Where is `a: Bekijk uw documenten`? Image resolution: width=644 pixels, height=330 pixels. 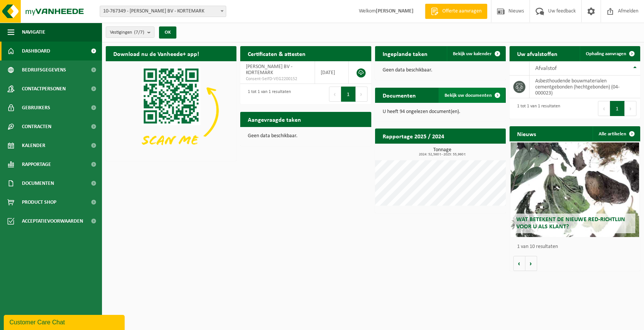
a: Bekijk uw documenten is located at coordinates (472, 95).